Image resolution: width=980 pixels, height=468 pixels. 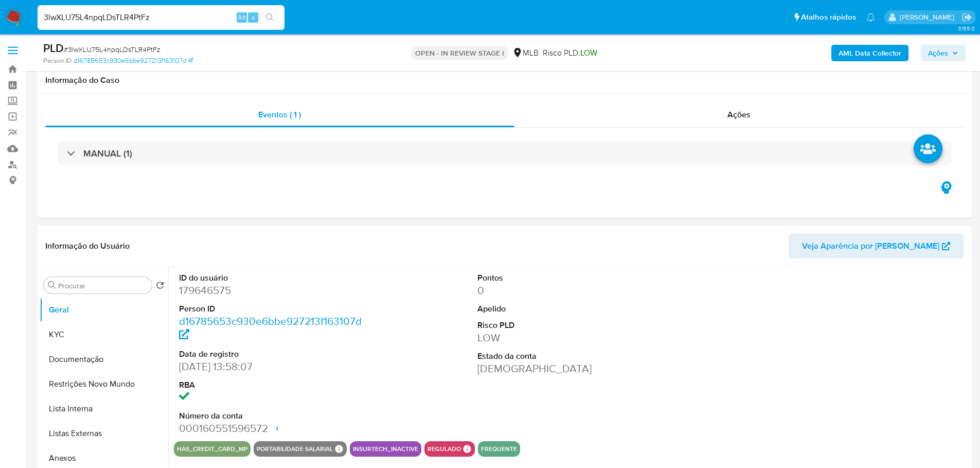 I want to click on h3: MANUAL (1), so click(x=107, y=153).